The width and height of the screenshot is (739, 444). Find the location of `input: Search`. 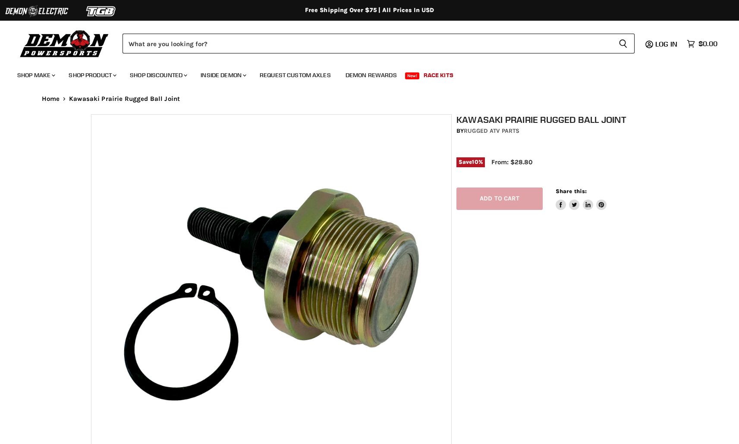

input: Search is located at coordinates (367, 44).